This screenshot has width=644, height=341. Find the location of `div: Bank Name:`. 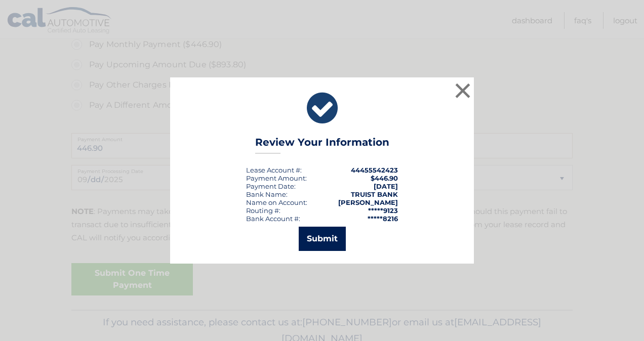

div: Bank Name: is located at coordinates (267, 195).